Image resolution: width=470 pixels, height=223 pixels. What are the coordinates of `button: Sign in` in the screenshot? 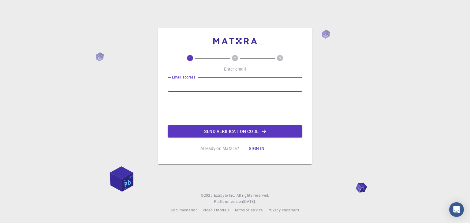 It's located at (257, 149).